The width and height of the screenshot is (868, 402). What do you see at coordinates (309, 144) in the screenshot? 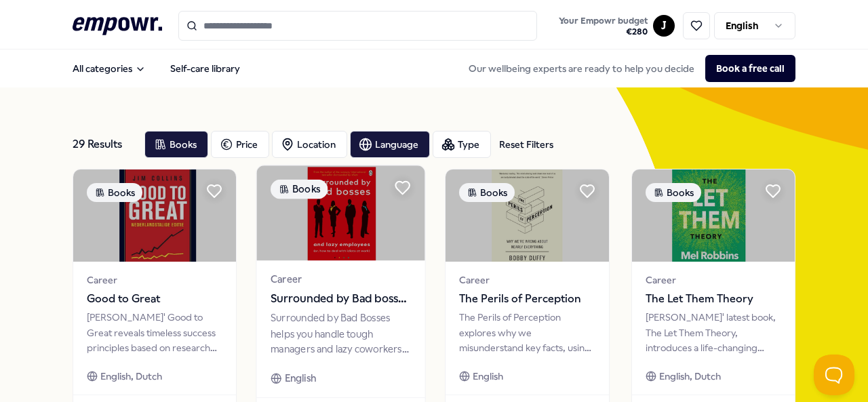
I see `button: Location` at bounding box center [309, 144].